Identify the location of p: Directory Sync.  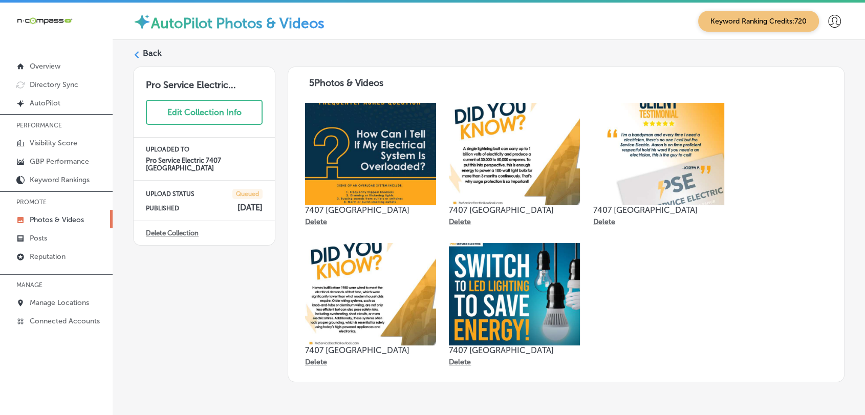
(54, 84).